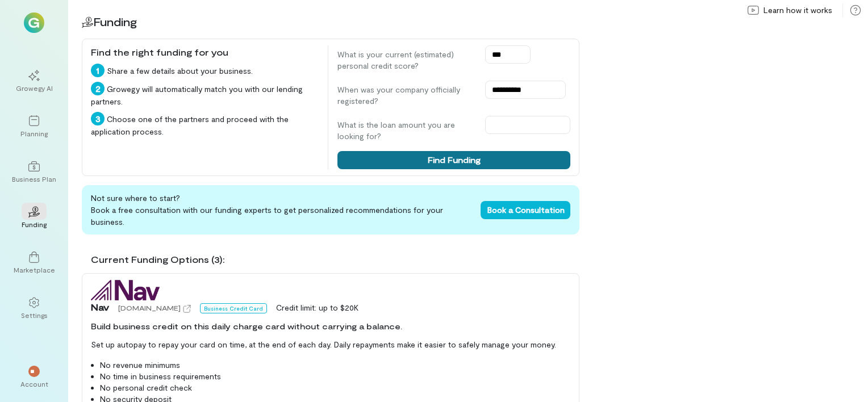  What do you see at coordinates (34, 315) in the screenshot?
I see `div: Settings` at bounding box center [34, 315].